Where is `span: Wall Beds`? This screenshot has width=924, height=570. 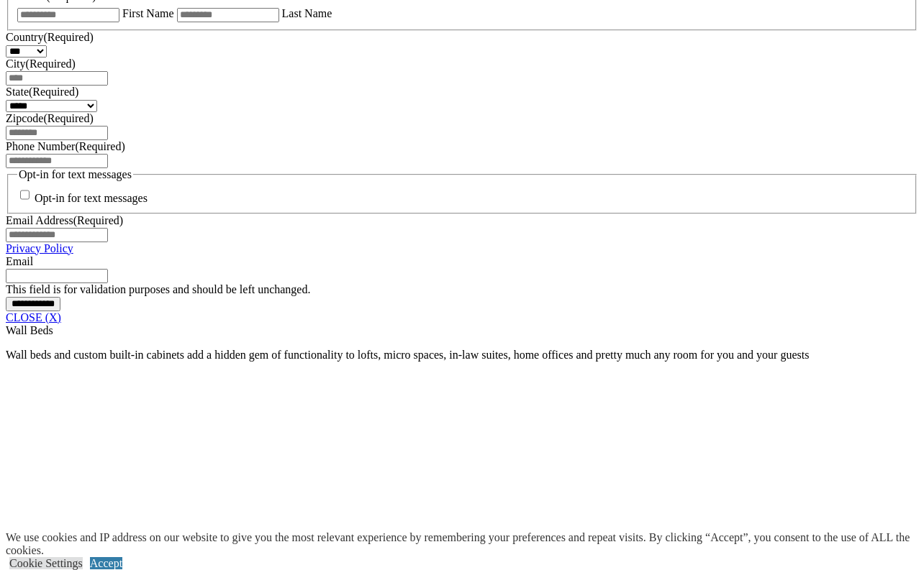 span: Wall Beds is located at coordinates (29, 330).